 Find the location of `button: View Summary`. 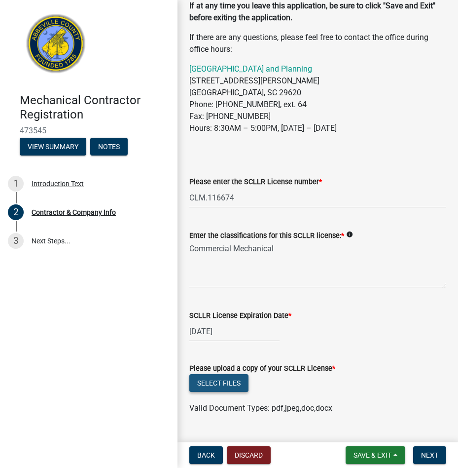

button: View Summary is located at coordinates (53, 147).